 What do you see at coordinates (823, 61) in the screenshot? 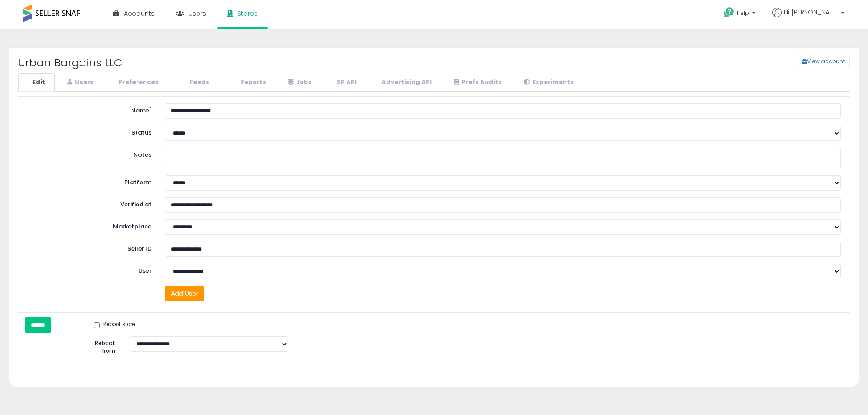
I see `button: View account` at bounding box center [823, 61].